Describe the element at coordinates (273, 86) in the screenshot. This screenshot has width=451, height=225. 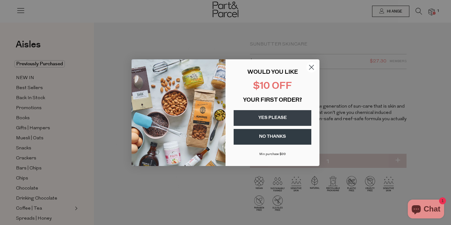
I see `span: $10 OFF` at that location.